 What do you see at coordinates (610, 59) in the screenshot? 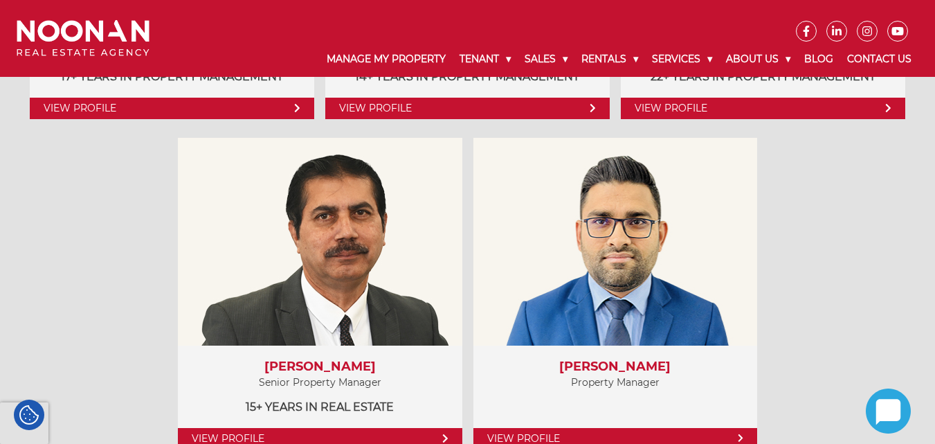
I see `a: Rentals` at bounding box center [610, 59].